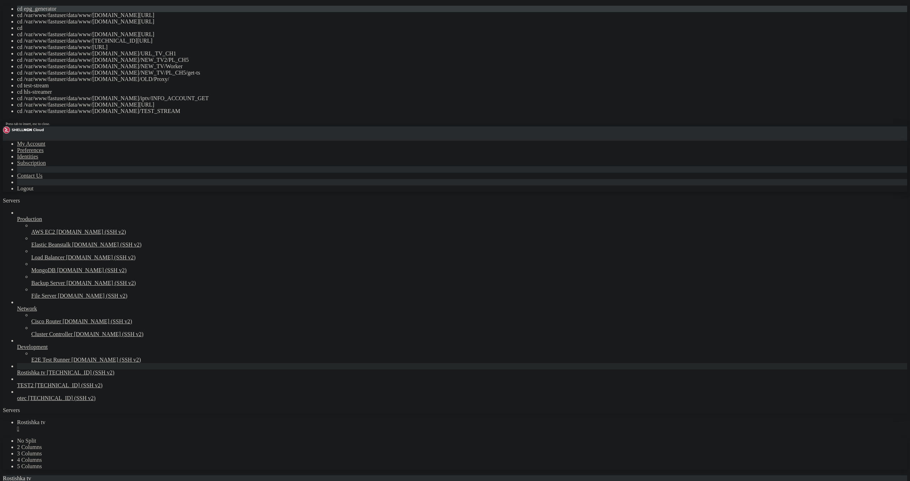  What do you see at coordinates (28, 156) in the screenshot?
I see `a: Identities` at bounding box center [28, 156].